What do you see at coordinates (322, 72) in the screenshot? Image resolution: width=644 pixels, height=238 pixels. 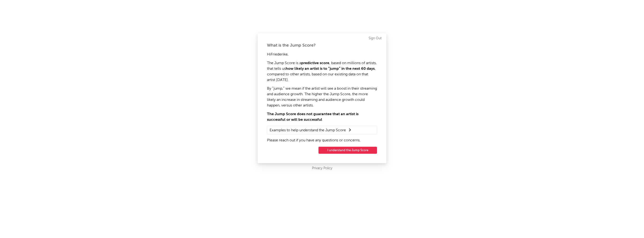 I see `p: The Jump Score is a , based on millions of artists, that tells us , compared to other artists, ba...` at bounding box center [322, 72].